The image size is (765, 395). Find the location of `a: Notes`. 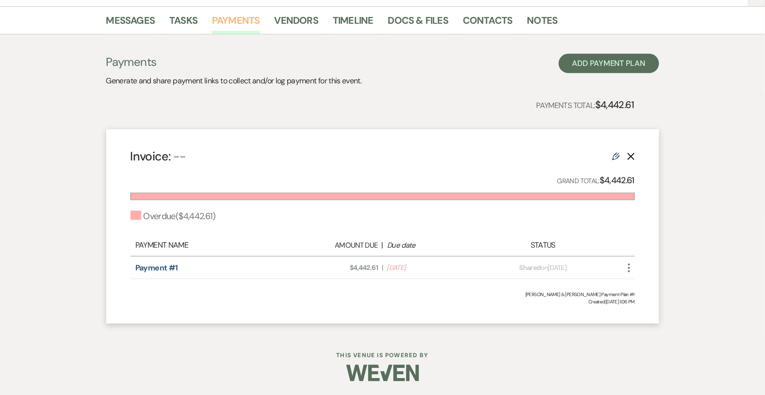

a: Notes is located at coordinates (542, 23).